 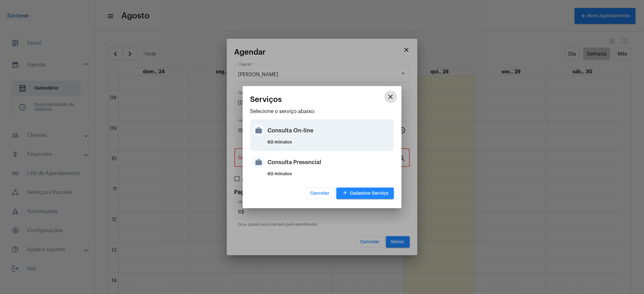 What do you see at coordinates (330, 131) in the screenshot?
I see `div: Consulta On-line` at bounding box center [330, 131].